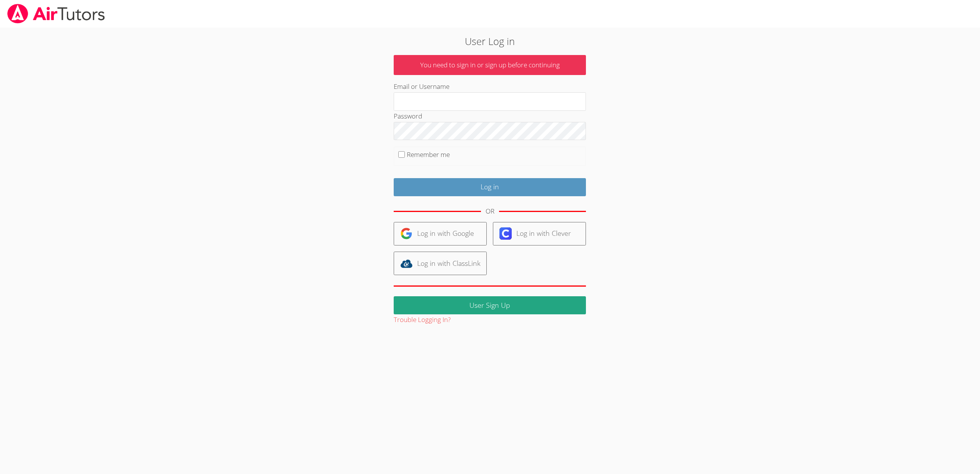 The height and width of the screenshot is (474, 980). Describe the element at coordinates (407, 234) in the screenshot. I see `img: google-logo-50288ca7cdecda66e5e0955fdab243c47b7ad437acaf1139b6f446037453330a.svg` at that location.